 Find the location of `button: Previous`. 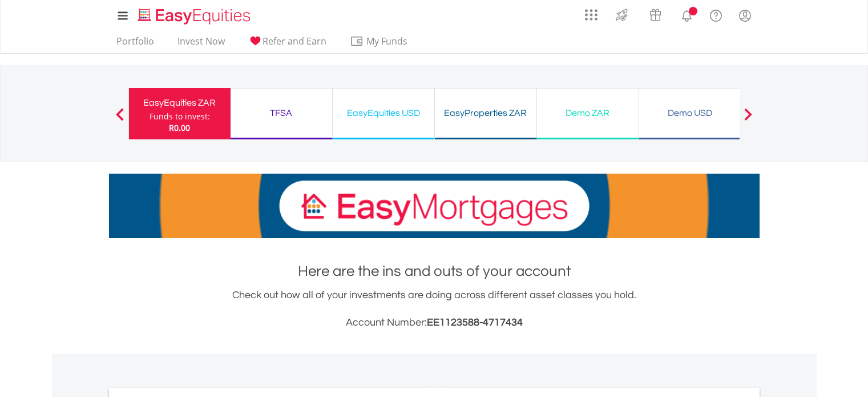

button: Previous is located at coordinates (120, 119).